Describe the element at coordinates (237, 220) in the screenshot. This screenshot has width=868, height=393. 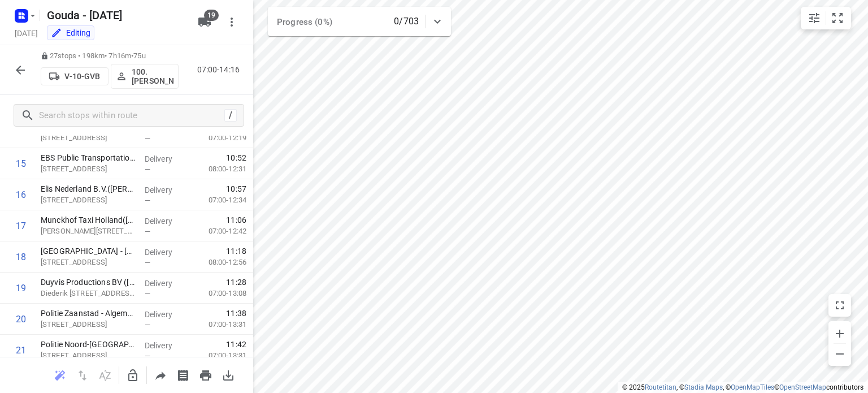
I see `span: 11:06` at that location.